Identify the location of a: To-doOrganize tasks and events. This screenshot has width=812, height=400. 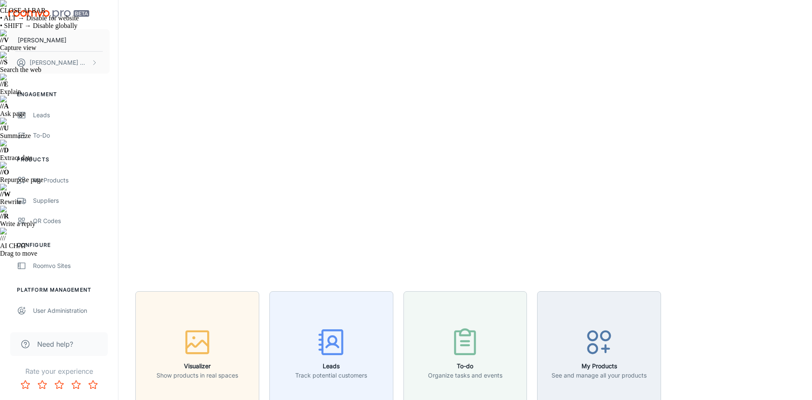
(465, 352).